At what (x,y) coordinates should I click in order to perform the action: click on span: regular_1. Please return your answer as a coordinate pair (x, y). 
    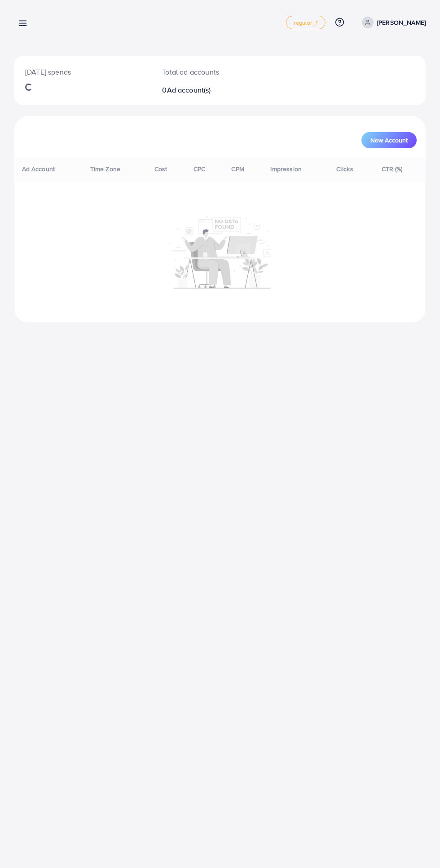
    Looking at the image, I should click on (306, 22).